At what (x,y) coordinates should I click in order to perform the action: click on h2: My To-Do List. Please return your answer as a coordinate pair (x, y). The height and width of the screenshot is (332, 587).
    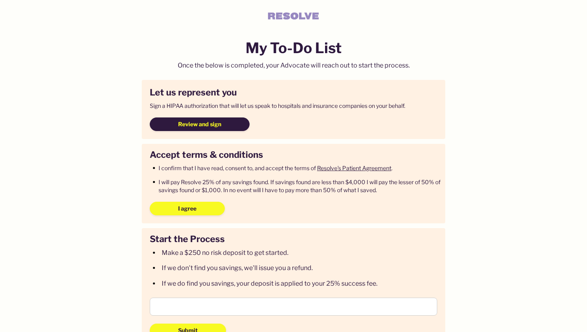
    Looking at the image, I should click on (293, 48).